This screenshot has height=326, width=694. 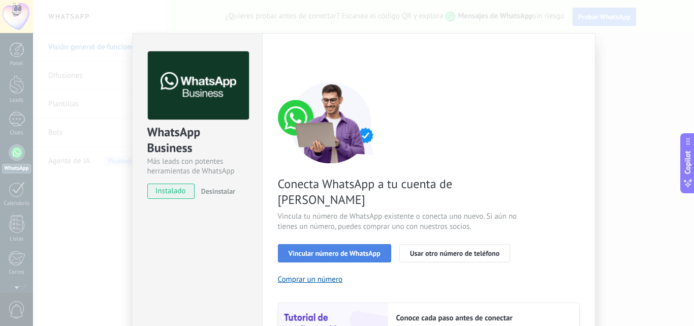 I want to click on button: Usar otro número de teléfono, so click(x=455, y=253).